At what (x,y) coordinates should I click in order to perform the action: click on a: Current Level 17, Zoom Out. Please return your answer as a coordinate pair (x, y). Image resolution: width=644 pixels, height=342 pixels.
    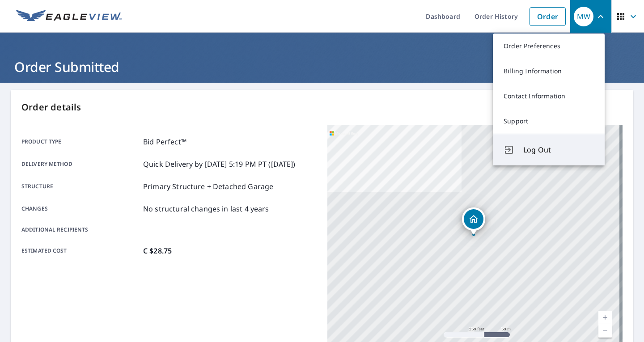
    Looking at the image, I should click on (605, 331).